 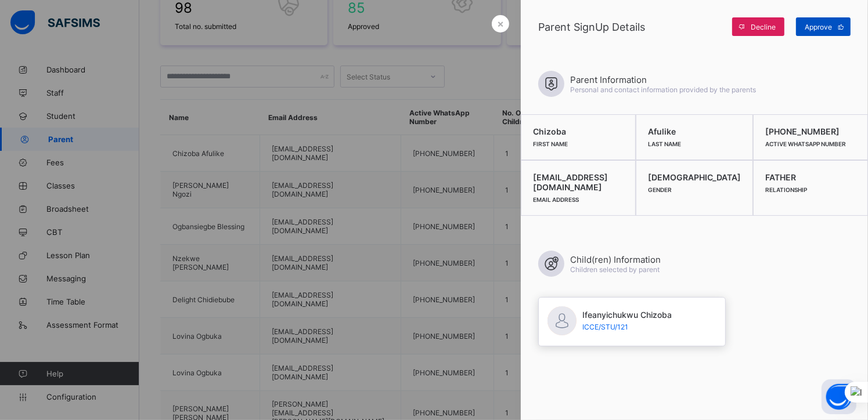 I want to click on span: Relationship, so click(x=786, y=190).